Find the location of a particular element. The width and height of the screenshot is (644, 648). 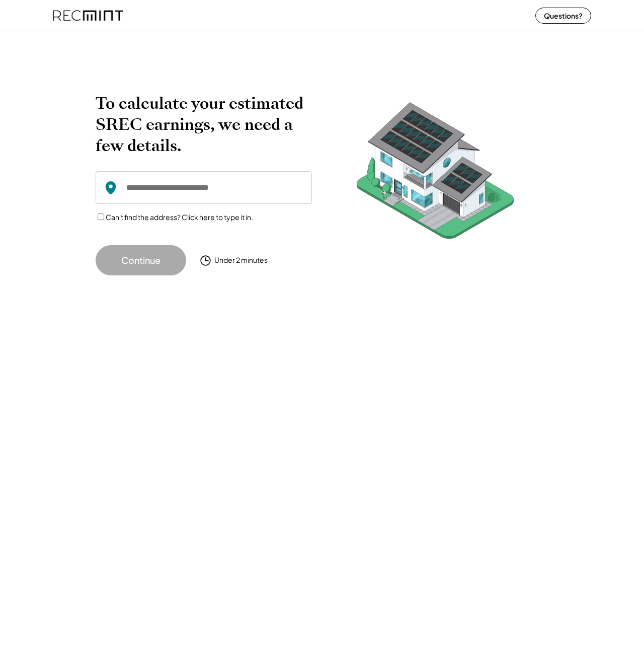

img: RecMintArtboard%207.png is located at coordinates (436, 174).